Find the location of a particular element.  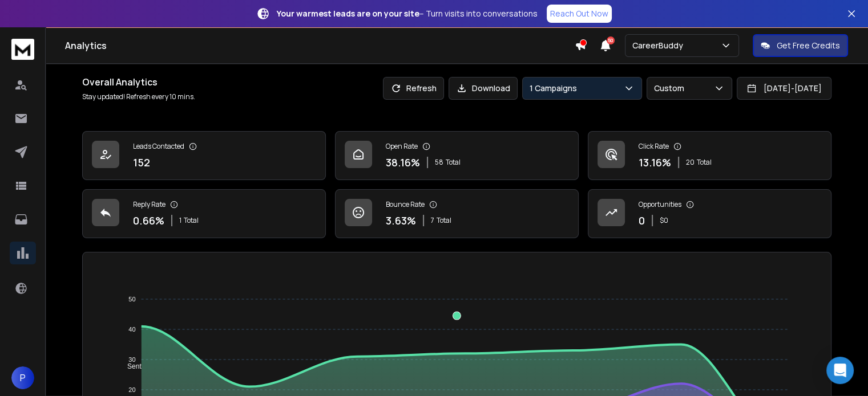

p: $ 0 is located at coordinates (664, 221).